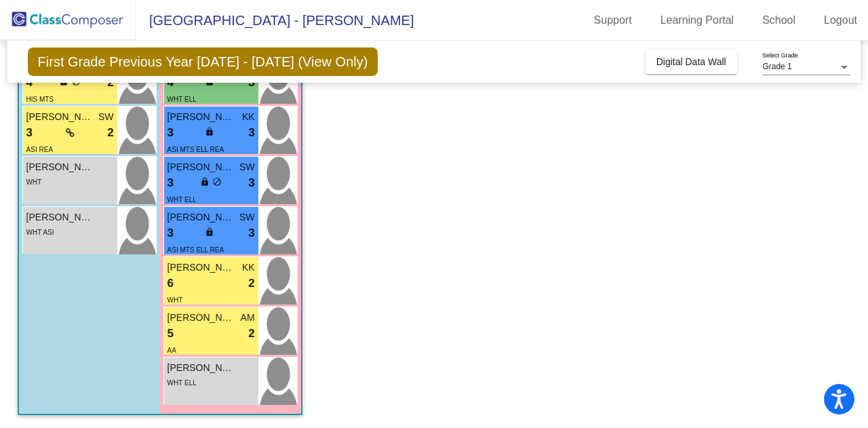 This screenshot has width=868, height=428. I want to click on span: Grade 1, so click(777, 67).